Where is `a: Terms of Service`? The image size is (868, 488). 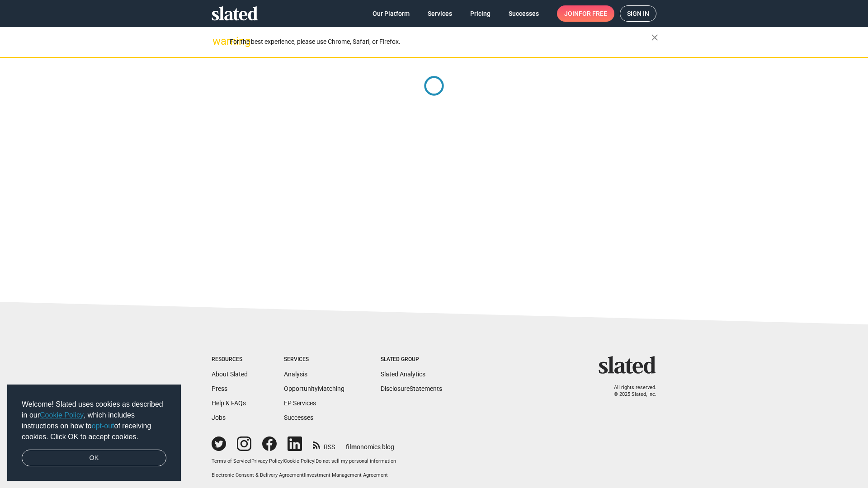
a: Terms of Service is located at coordinates (230, 461).